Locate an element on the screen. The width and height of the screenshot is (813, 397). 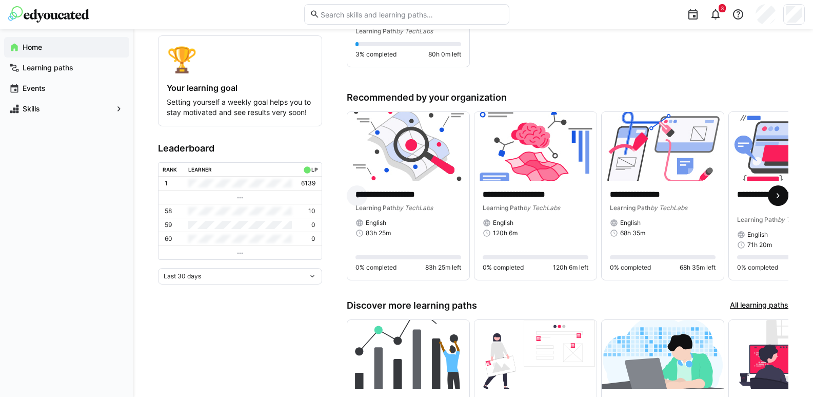
div: LP is located at coordinates (314, 169).